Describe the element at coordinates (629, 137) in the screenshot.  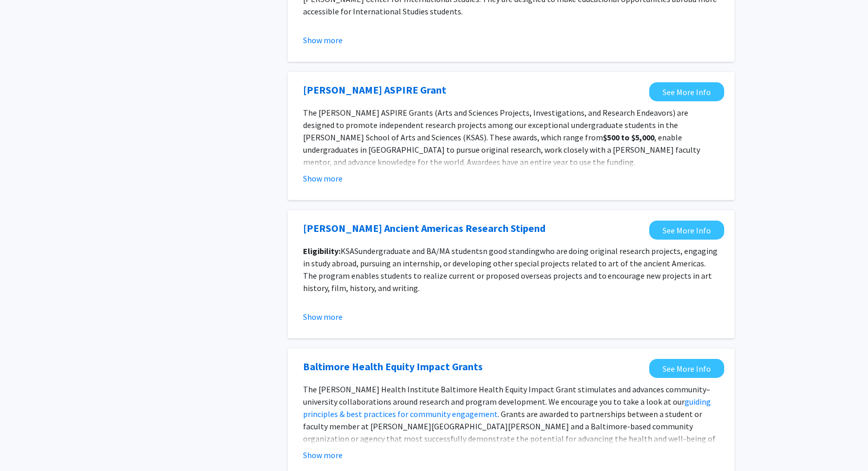
I see `strong: $500 to $5,000` at that location.